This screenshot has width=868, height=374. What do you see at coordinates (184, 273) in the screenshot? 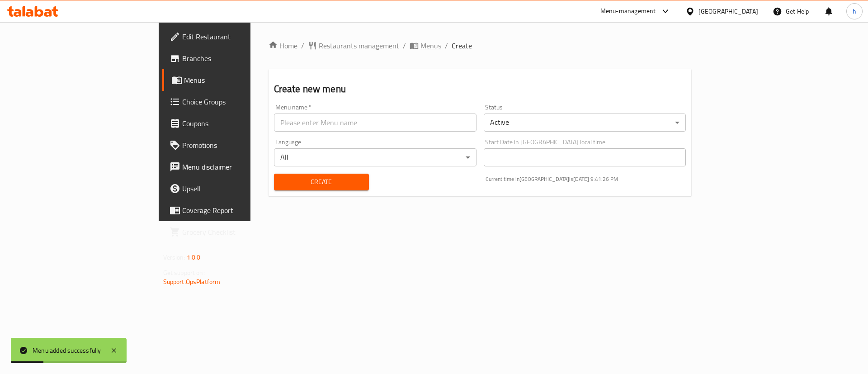
I see `span: Get support on:` at bounding box center [184, 273].